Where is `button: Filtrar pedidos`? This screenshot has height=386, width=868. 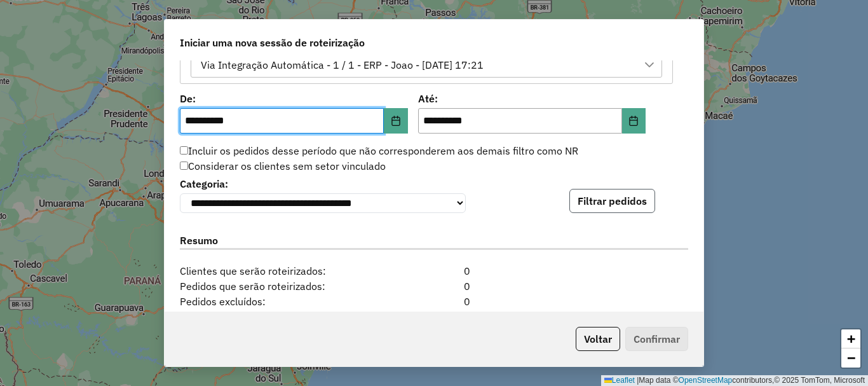 button: Filtrar pedidos is located at coordinates (612, 201).